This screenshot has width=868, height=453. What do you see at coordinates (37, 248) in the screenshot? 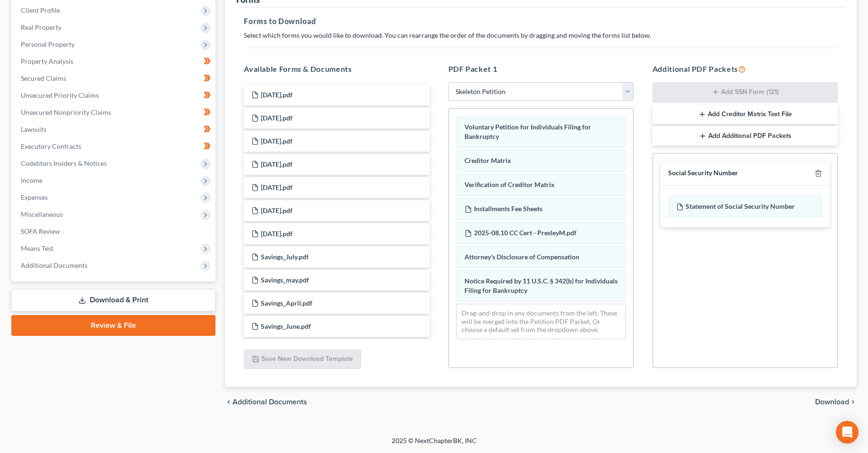
I see `span: Means Test` at bounding box center [37, 248].